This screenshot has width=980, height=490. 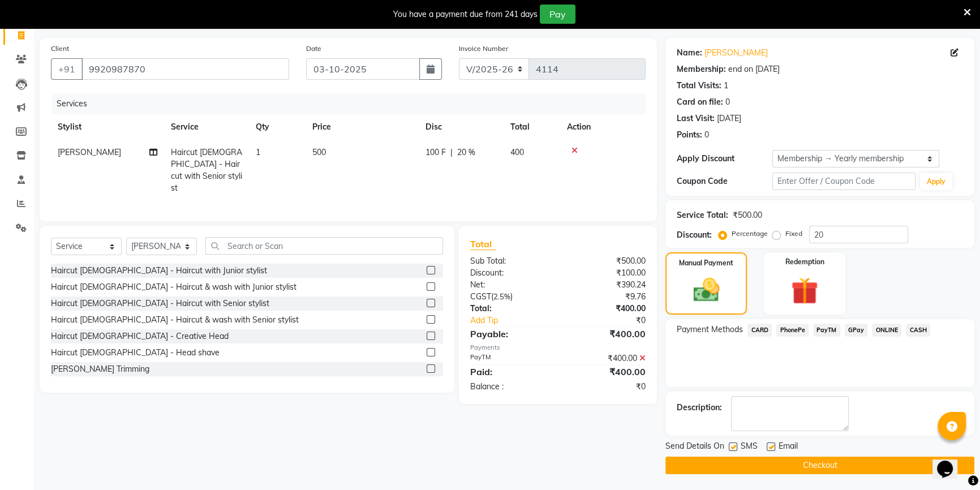 What do you see at coordinates (689, 52) in the screenshot?
I see `div: Name:` at bounding box center [689, 52].